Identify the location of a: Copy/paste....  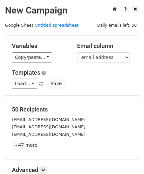
(32, 57).